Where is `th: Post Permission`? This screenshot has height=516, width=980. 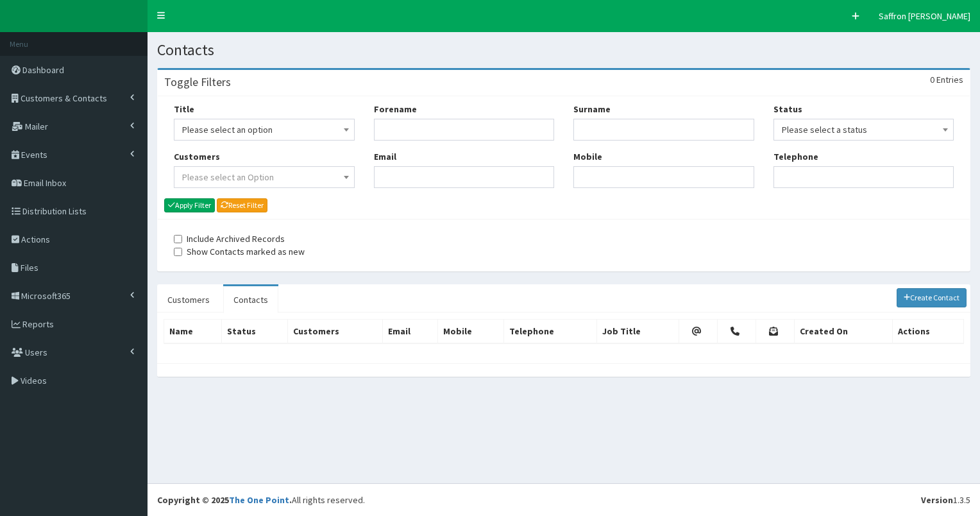 th: Post Permission is located at coordinates (774, 331).